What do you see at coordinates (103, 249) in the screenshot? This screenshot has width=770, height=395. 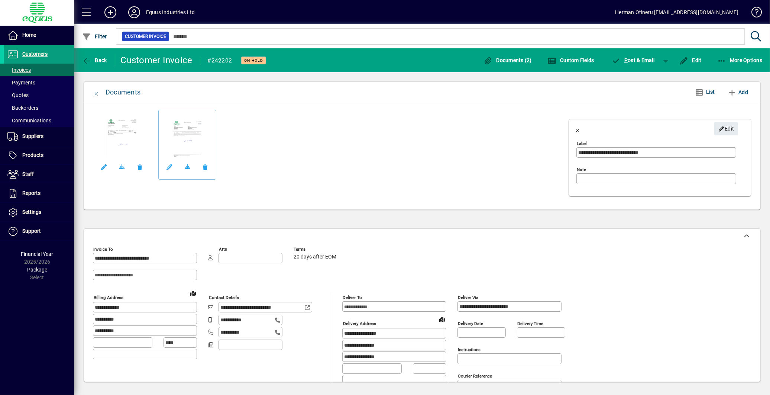 I see `mat-label: Invoice To` at bounding box center [103, 249].